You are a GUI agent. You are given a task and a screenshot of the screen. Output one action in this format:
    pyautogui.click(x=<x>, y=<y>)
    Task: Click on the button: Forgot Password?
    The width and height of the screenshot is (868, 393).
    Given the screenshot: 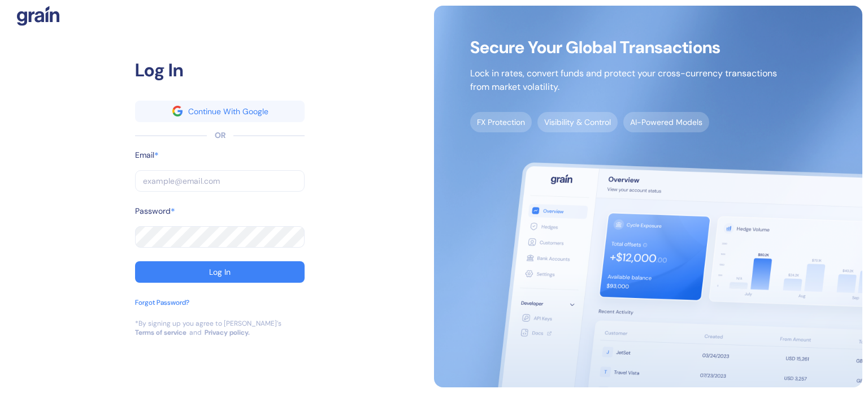 What is the action you would take?
    pyautogui.click(x=162, y=308)
    